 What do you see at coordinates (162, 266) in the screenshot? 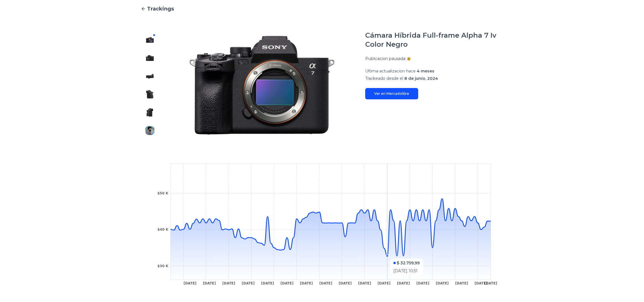
I see `tspan: $30 K` at bounding box center [162, 266].